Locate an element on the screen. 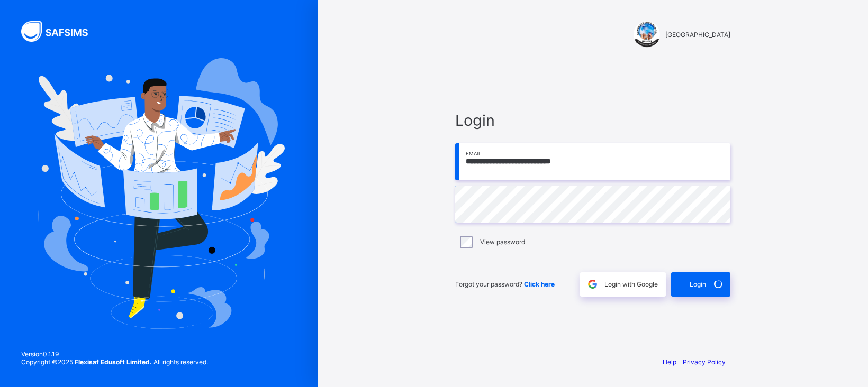 The height and width of the screenshot is (387, 868). a: Privacy Policy is located at coordinates (704, 362).